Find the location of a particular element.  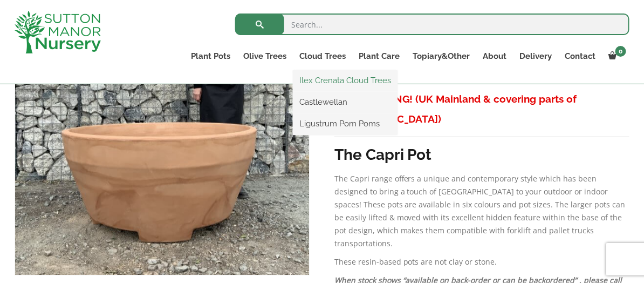

a: Ilex Crenata Cloud Trees is located at coordinates (346, 81).